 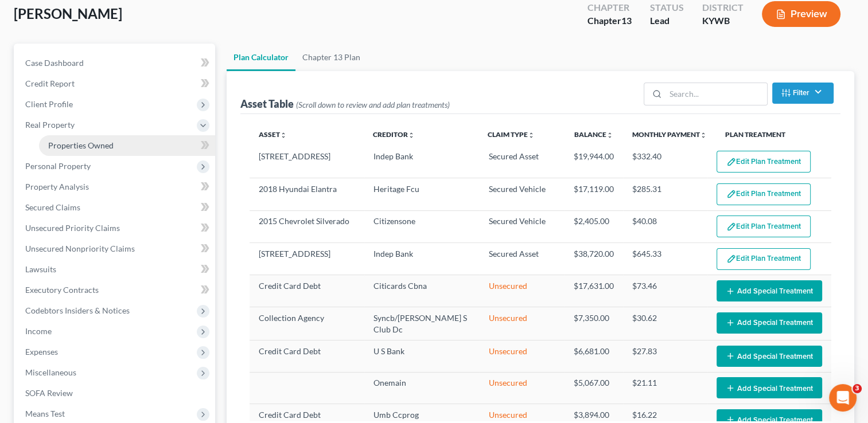 I want to click on span: Secured Claims, so click(x=53, y=207).